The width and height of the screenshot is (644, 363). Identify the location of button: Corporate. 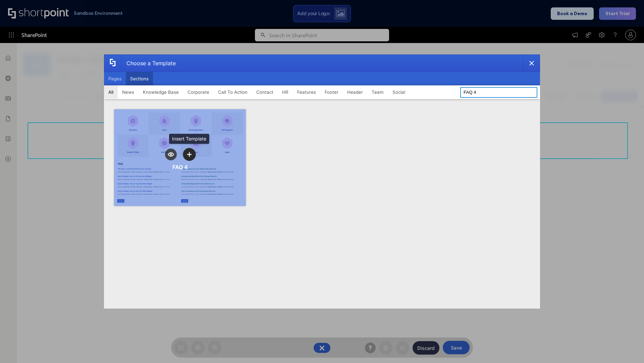
(198, 92).